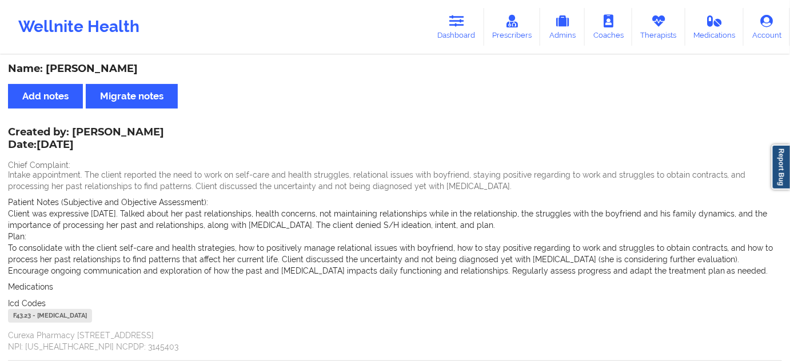 The width and height of the screenshot is (790, 361). I want to click on span: Icd Codes, so click(27, 303).